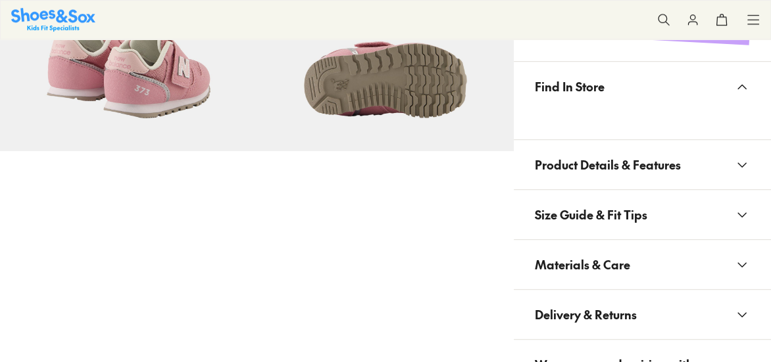 This screenshot has height=362, width=771. I want to click on a: Shoes & Sox, so click(53, 19).